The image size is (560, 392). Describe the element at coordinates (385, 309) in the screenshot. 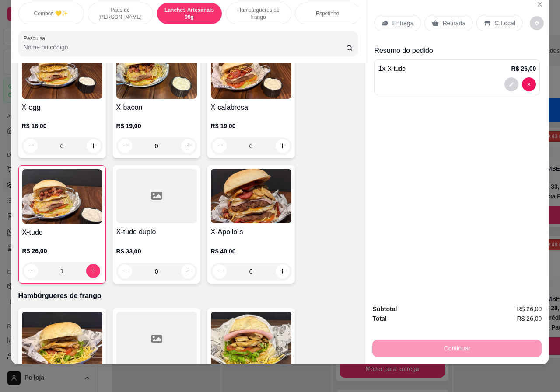

I see `strong: Subtotal` at that location.